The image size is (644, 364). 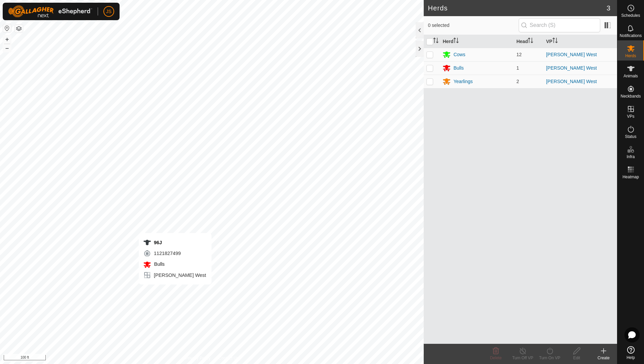 I want to click on span: 3, so click(x=609, y=8).